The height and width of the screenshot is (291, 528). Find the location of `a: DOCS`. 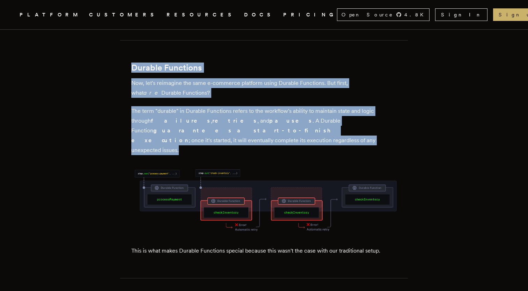

a: DOCS is located at coordinates (259, 15).